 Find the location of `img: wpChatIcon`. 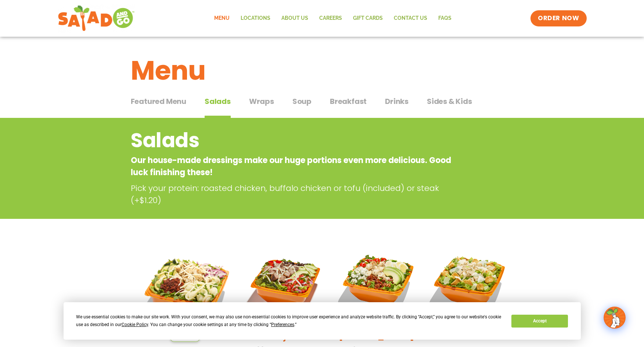

img: wpChatIcon is located at coordinates (615, 318).